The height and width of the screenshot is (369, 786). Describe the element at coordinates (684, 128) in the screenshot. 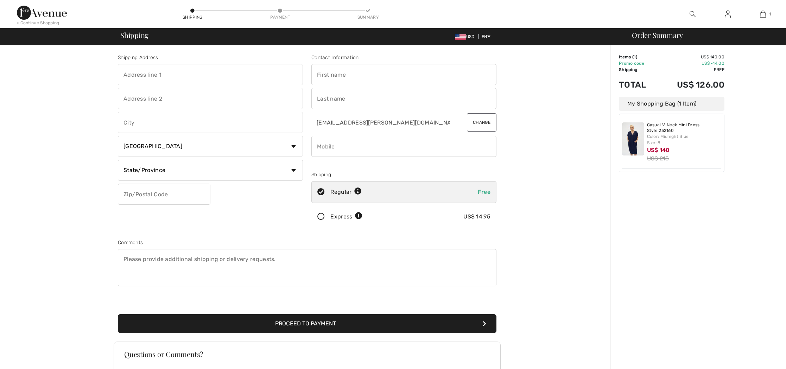

I see `a: Casual V-Neck Mini Dress Style 252160` at that location.